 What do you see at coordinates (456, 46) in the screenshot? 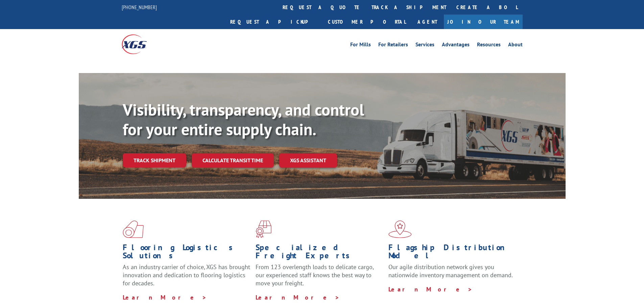
I see `a: Advantages` at bounding box center [456, 46].